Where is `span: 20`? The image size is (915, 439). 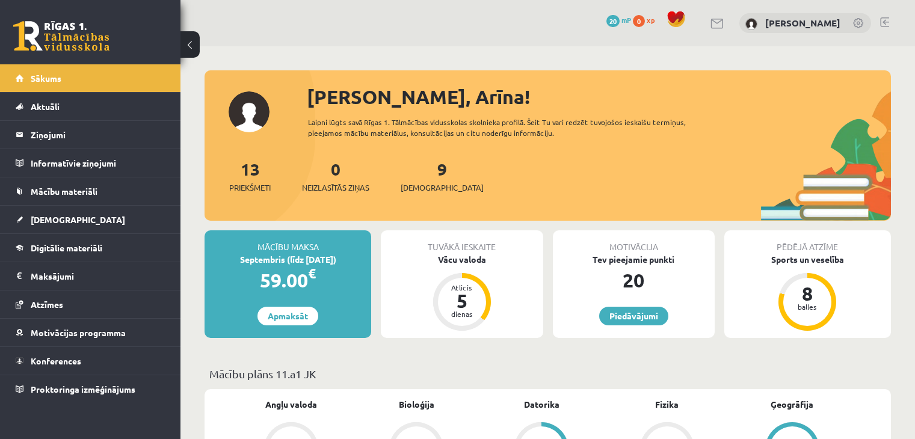
span: 20 is located at coordinates (613, 21).